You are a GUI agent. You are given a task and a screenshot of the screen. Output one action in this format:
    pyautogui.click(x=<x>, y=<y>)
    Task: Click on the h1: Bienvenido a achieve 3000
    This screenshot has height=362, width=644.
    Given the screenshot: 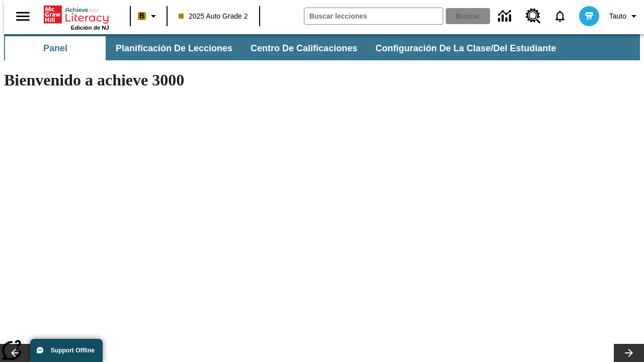 What is the action you would take?
    pyautogui.click(x=221, y=80)
    